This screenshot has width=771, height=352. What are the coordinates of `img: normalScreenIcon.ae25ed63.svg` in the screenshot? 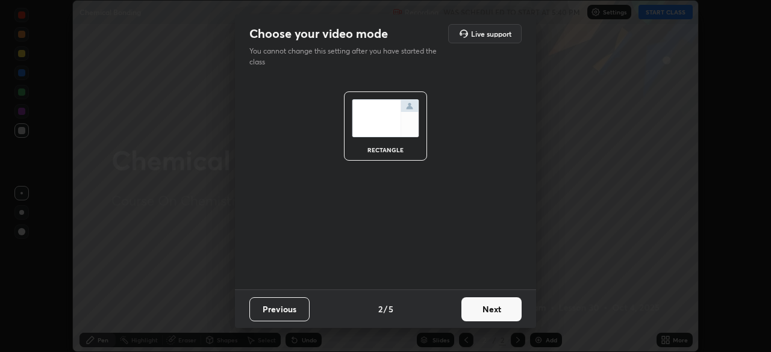 It's located at (385, 118).